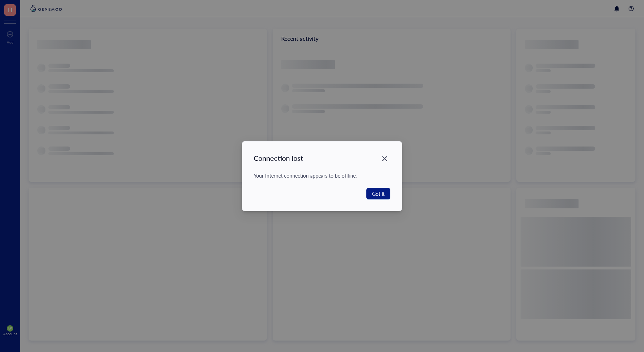  I want to click on span: Got it, so click(378, 194).